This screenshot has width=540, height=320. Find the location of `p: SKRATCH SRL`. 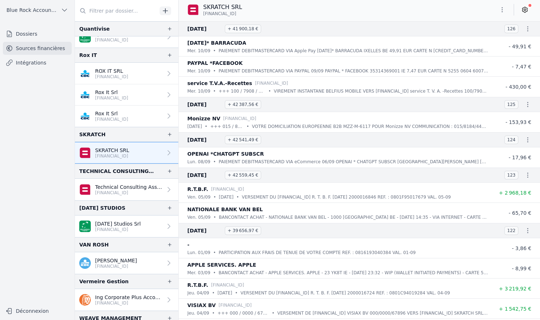

p: SKRATCH SRL is located at coordinates (112, 150).